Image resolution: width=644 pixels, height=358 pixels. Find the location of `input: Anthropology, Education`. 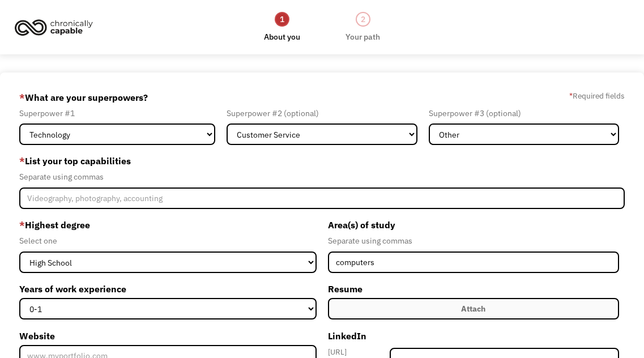

input: Anthropology, Education is located at coordinates (474, 262).